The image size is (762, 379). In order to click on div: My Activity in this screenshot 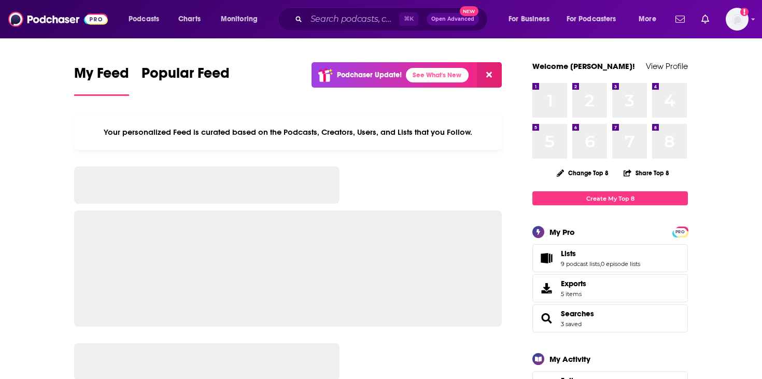, I will do `click(570, 359)`.